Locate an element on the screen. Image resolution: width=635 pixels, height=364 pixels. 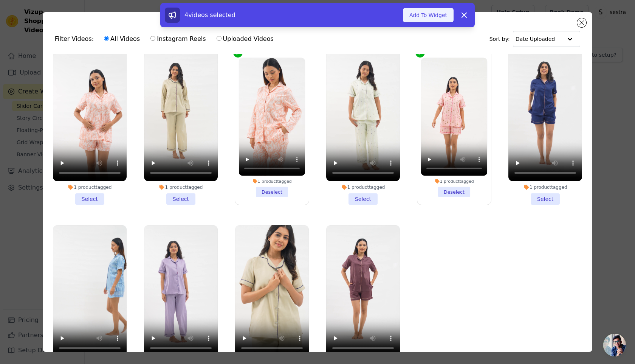
label: Instagram Reels is located at coordinates (178, 39).